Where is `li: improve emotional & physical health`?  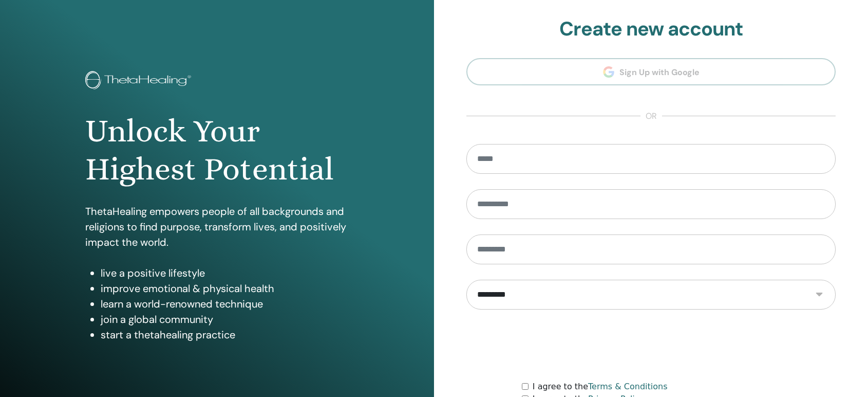
li: improve emotional & physical health is located at coordinates (224, 288).